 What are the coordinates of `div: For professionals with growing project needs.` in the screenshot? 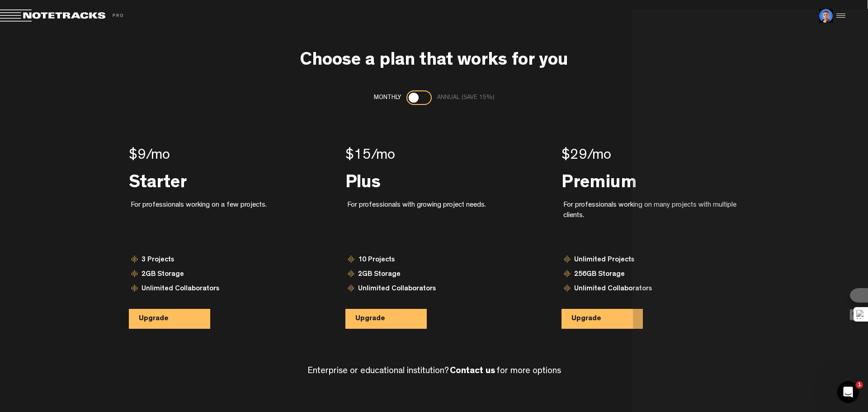 It's located at (435, 219).